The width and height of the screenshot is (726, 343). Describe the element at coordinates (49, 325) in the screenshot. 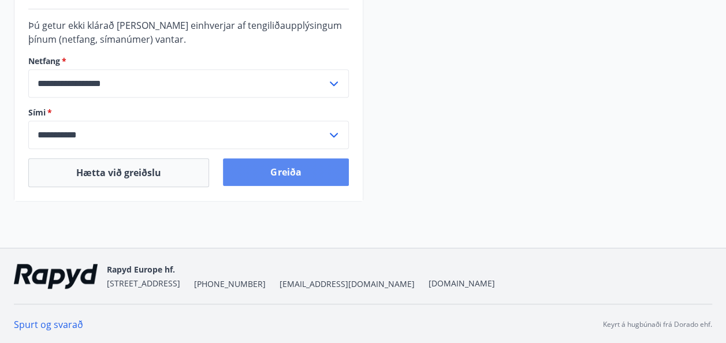

I see `a: Spurt og svarað` at that location.